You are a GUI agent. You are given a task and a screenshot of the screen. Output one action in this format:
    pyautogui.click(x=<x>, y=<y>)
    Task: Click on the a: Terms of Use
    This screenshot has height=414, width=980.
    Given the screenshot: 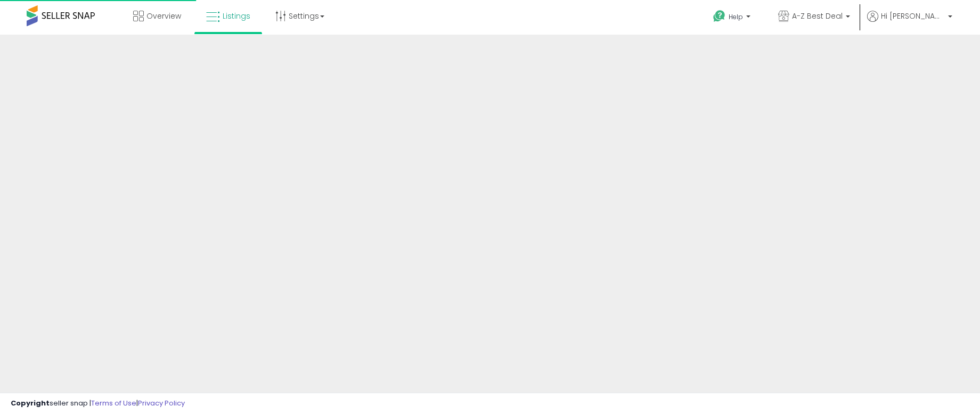 What is the action you would take?
    pyautogui.click(x=114, y=403)
    